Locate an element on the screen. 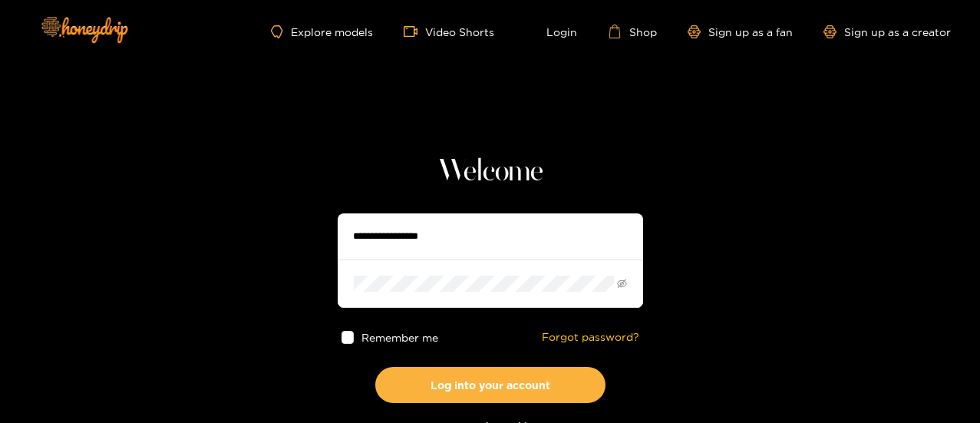 Image resolution: width=980 pixels, height=423 pixels. button: Log into your account is located at coordinates (490, 384).